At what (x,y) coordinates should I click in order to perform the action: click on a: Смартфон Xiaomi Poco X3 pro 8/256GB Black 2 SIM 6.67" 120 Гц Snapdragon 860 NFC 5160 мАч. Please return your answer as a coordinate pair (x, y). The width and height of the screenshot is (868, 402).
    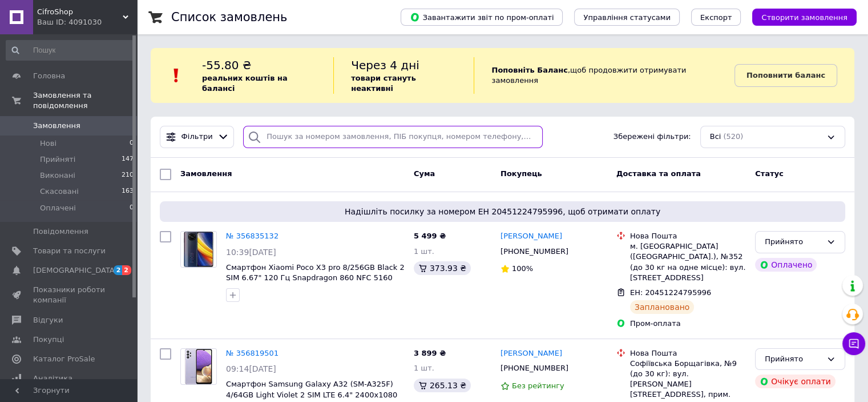
    Looking at the image, I should click on (315, 278).